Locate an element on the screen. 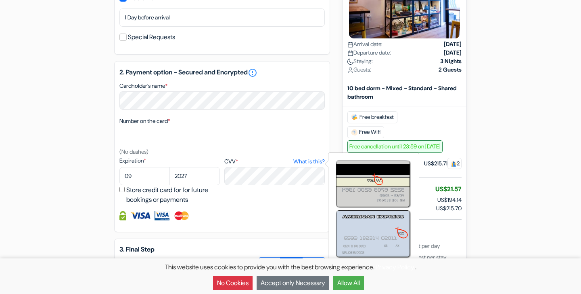 This screenshot has width=581, height=294. a: error_outline is located at coordinates (253, 73).